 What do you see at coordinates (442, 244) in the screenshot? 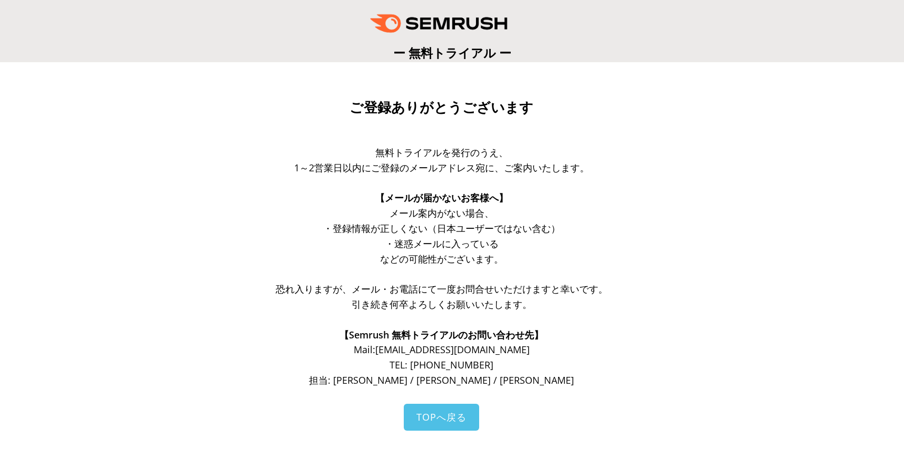
I see `span: ・迷惑メールに入っている` at bounding box center [442, 244].